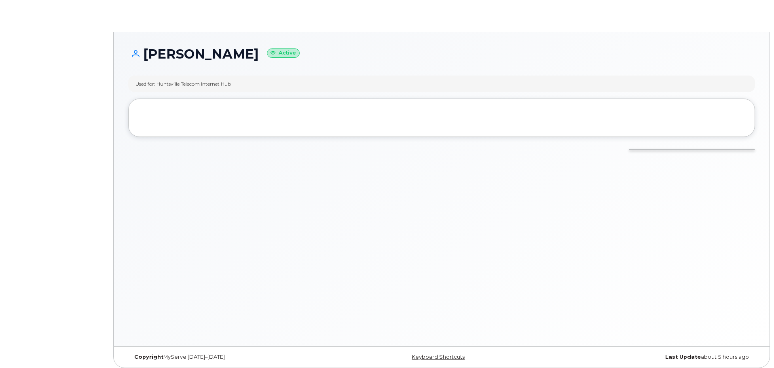 Image resolution: width=774 pixels, height=368 pixels. What do you see at coordinates (650, 357) in the screenshot?
I see `div: about 5 hours ago` at bounding box center [650, 357].